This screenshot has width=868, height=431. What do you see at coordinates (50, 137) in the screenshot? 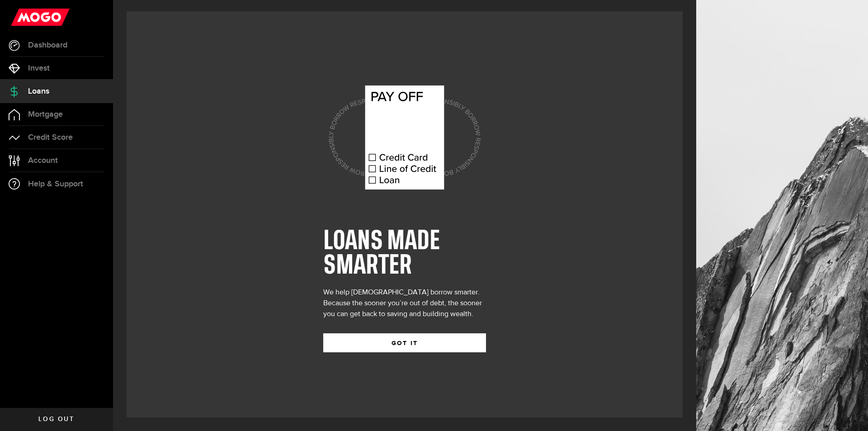
I see `span: Credit Score` at bounding box center [50, 137].